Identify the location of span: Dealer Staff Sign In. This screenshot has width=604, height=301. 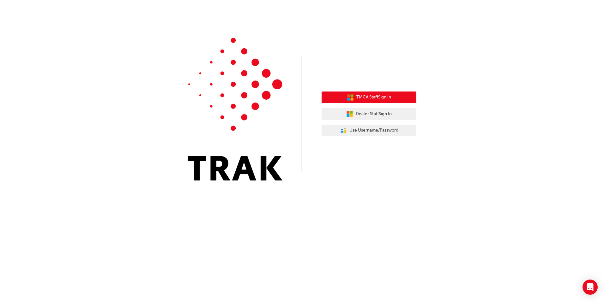
(373, 114).